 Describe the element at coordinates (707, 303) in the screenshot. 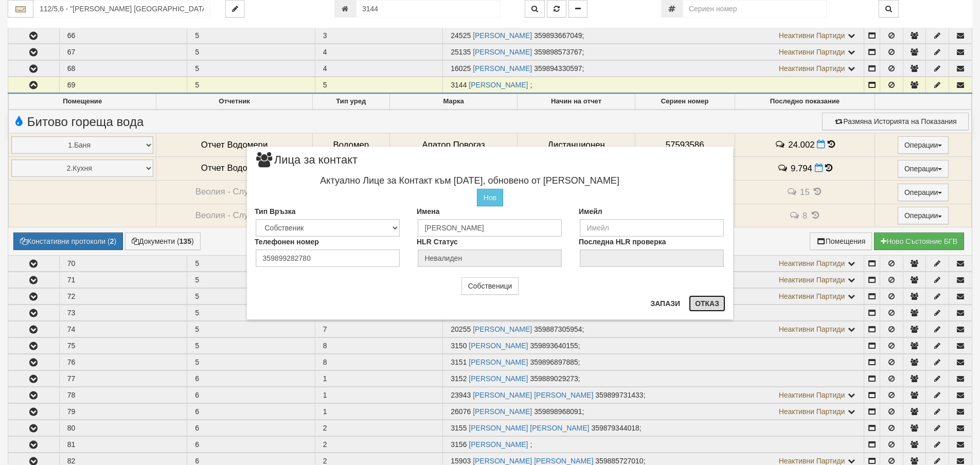

I see `button: Отказ` at that location.